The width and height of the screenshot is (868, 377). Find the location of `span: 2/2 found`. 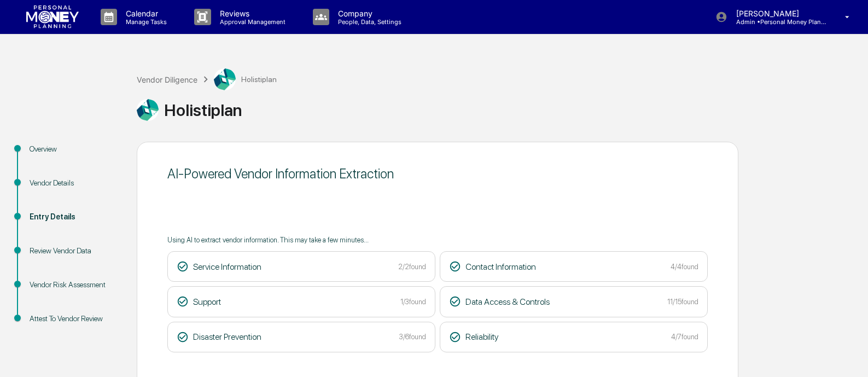

span: 2/2 found is located at coordinates (412, 266).